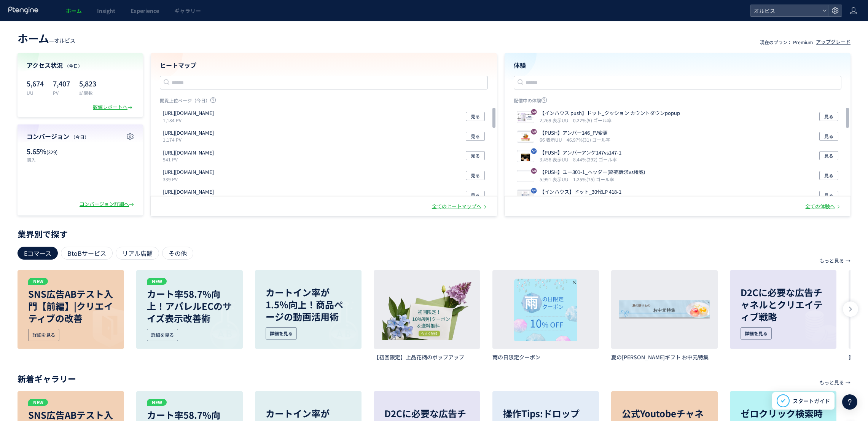 This screenshot has width=868, height=421. I want to click on p: 【インハウス】ドット_30代LP 418-1, so click(581, 192).